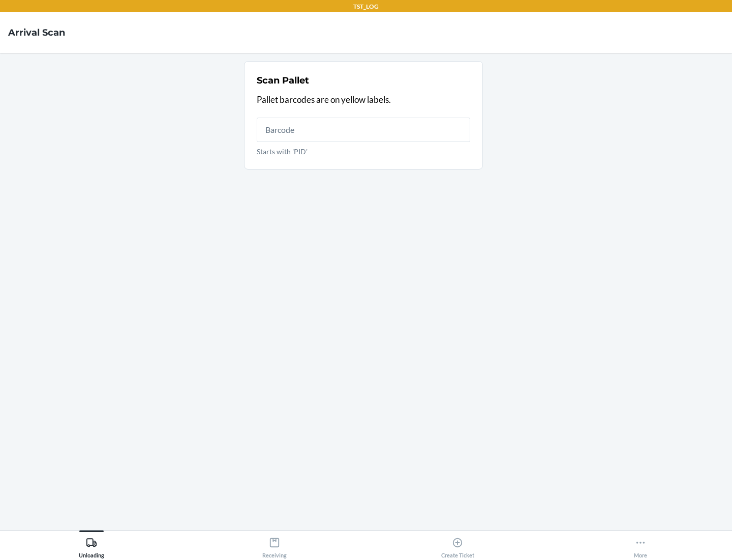  I want to click on div: Unloading, so click(91, 545).